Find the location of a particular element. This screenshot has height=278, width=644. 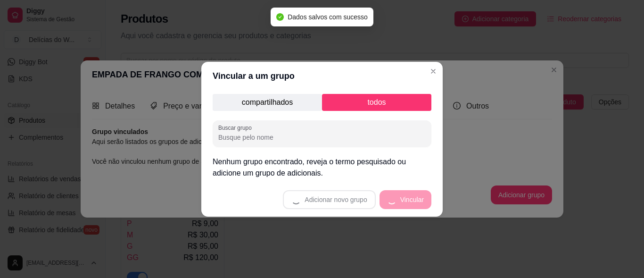

p: Nenhum grupo encontrado, reveja o termo pesquisado ou adicione um grupo de adicionais. is located at coordinates (322, 167).